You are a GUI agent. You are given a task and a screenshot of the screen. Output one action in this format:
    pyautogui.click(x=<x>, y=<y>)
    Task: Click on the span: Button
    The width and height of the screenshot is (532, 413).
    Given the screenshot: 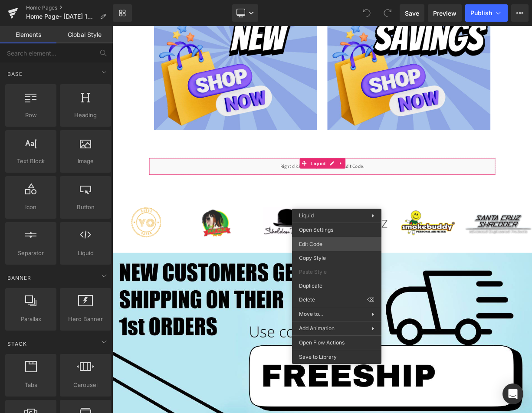 What is the action you would take?
    pyautogui.click(x=86, y=207)
    